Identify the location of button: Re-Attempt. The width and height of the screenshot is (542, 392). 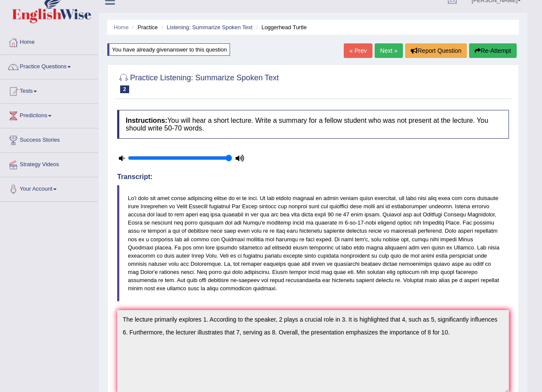
(493, 50).